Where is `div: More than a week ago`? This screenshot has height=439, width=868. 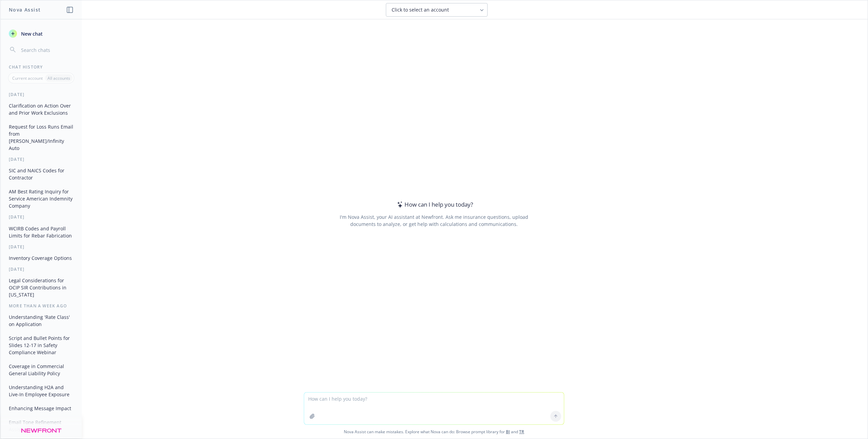 div: More than a week ago is located at coordinates (41, 306).